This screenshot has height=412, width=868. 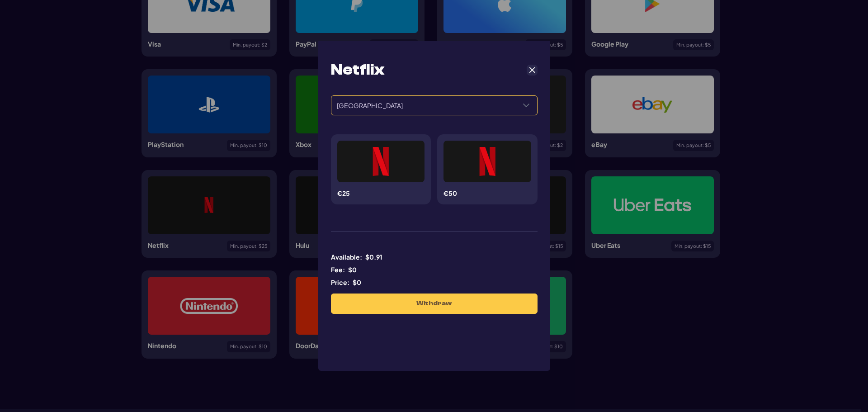 What do you see at coordinates (352, 270) in the screenshot?
I see `span: $ 0` at bounding box center [352, 270].